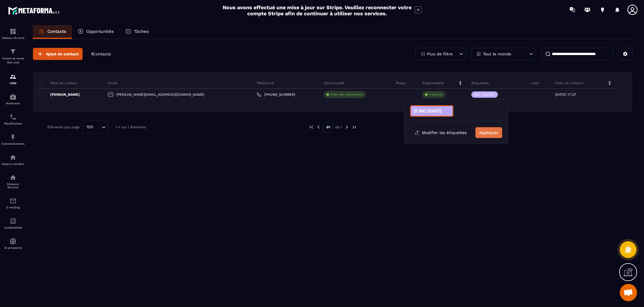 The height and width of the screenshot is (307, 644). What do you see at coordinates (56, 32) in the screenshot?
I see `p: Contacts` at bounding box center [56, 32].